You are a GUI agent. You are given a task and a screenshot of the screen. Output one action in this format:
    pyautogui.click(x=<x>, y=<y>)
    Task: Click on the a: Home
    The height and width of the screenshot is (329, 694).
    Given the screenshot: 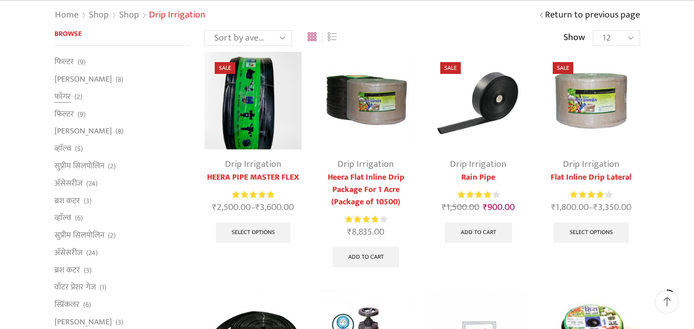 What is the action you would take?
    pyautogui.click(x=67, y=15)
    